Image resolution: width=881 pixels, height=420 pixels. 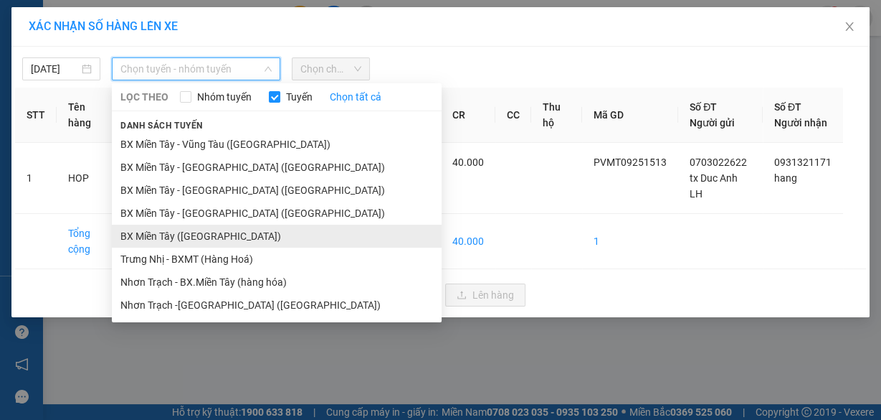 What do you see at coordinates (486, 295) in the screenshot?
I see `button: uploadLên hàng` at bounding box center [486, 295].